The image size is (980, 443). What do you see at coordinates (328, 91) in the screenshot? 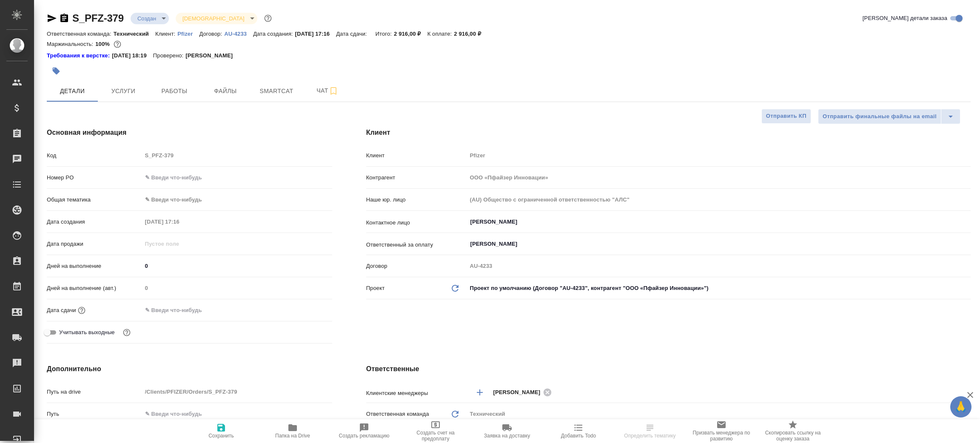
I see `span: Чат` at bounding box center [328, 91].